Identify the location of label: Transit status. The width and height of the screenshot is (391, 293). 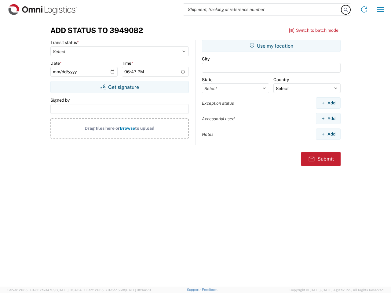
(64, 42).